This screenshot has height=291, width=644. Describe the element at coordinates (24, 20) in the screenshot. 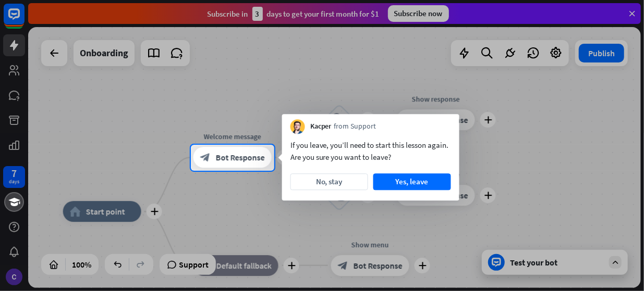

I see `button: Open LiveChat chat widget` at that location.